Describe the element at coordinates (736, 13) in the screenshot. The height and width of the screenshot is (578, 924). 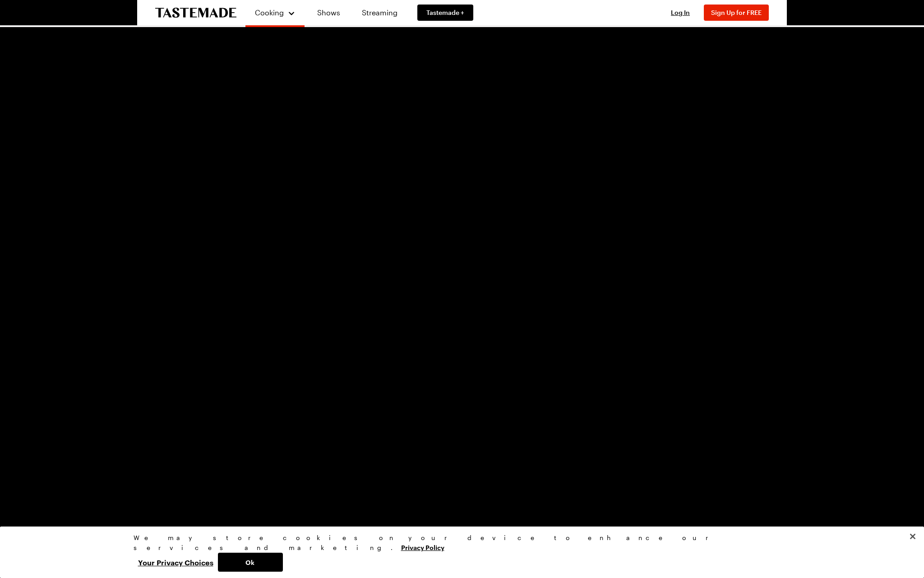
I see `button: Sign Up for FREE` at that location.